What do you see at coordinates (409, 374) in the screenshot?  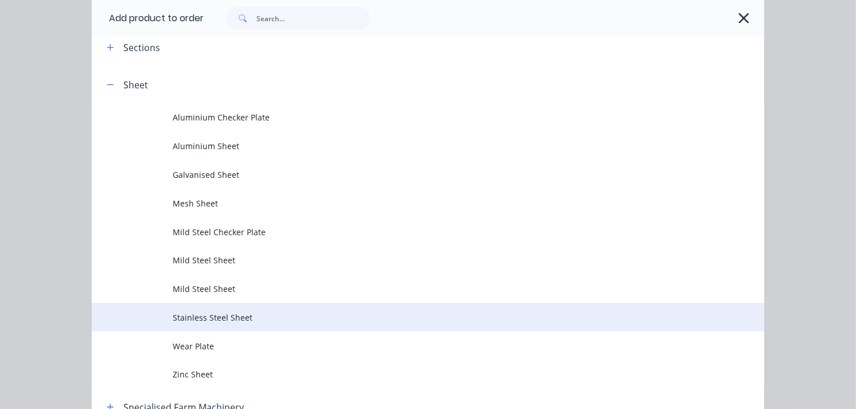 I see `span: Zinc Sheet` at bounding box center [409, 374].